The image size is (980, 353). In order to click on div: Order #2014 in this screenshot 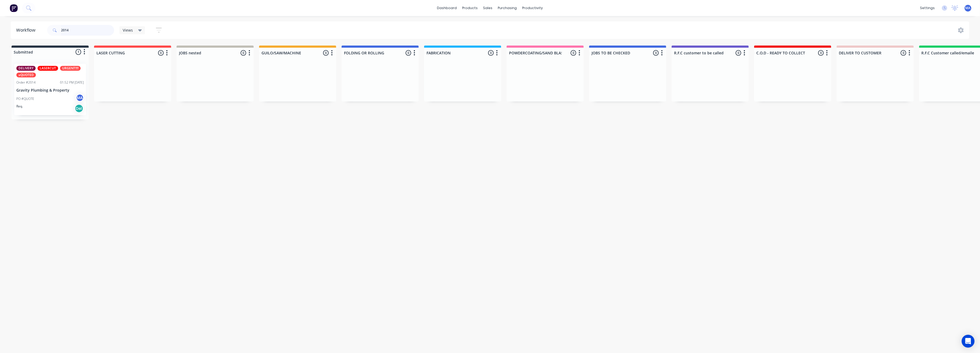, I will do `click(26, 82)`.